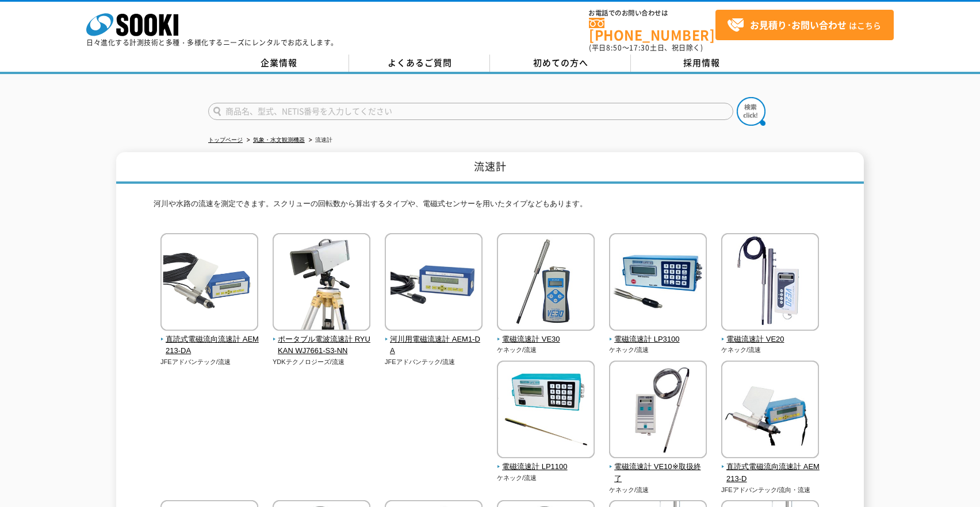 This screenshot has height=507, width=980. What do you see at coordinates (701, 63) in the screenshot?
I see `a: 採用情報` at bounding box center [701, 63].